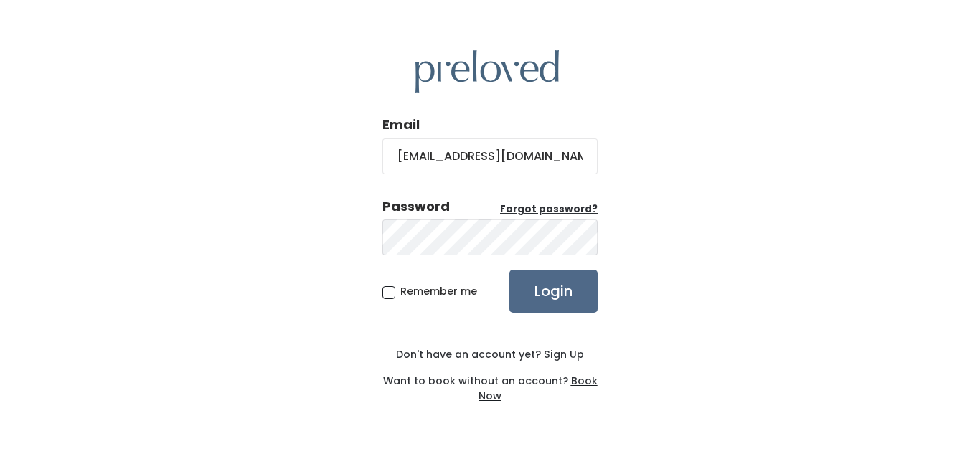  I want to click on u: Book Now, so click(538, 388).